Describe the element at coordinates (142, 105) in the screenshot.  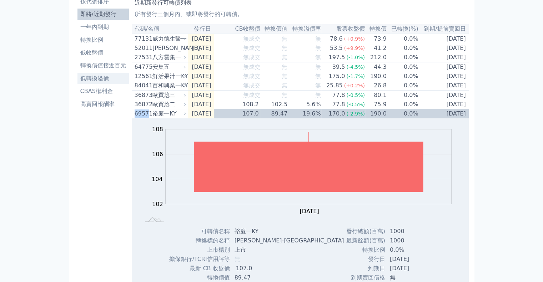
I see `div: 36872` at that location.